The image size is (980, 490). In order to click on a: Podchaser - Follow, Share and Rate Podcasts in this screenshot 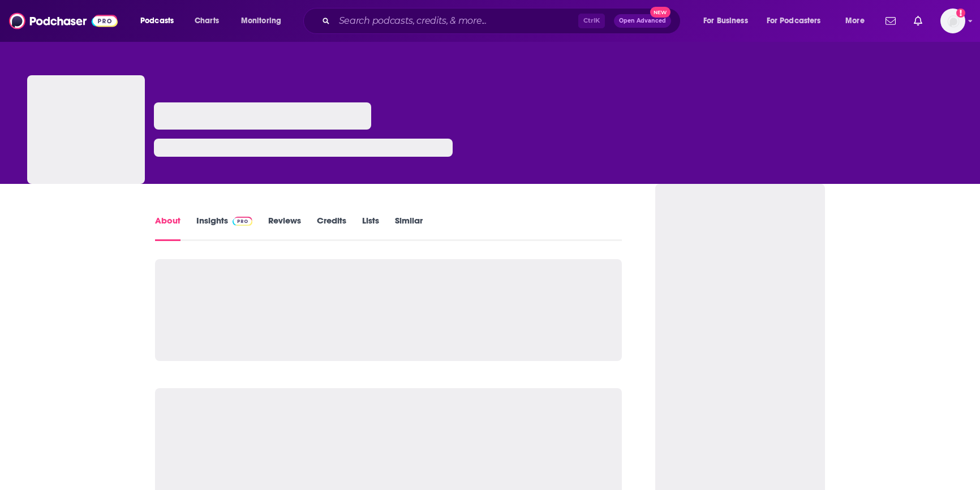, I will do `click(63, 21)`.